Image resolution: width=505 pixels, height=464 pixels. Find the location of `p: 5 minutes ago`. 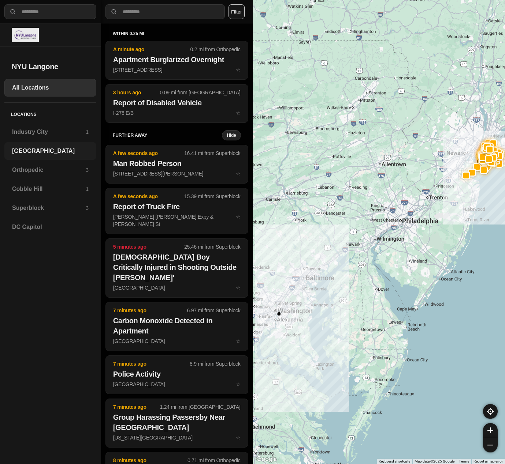

p: 5 minutes ago is located at coordinates (149, 247).